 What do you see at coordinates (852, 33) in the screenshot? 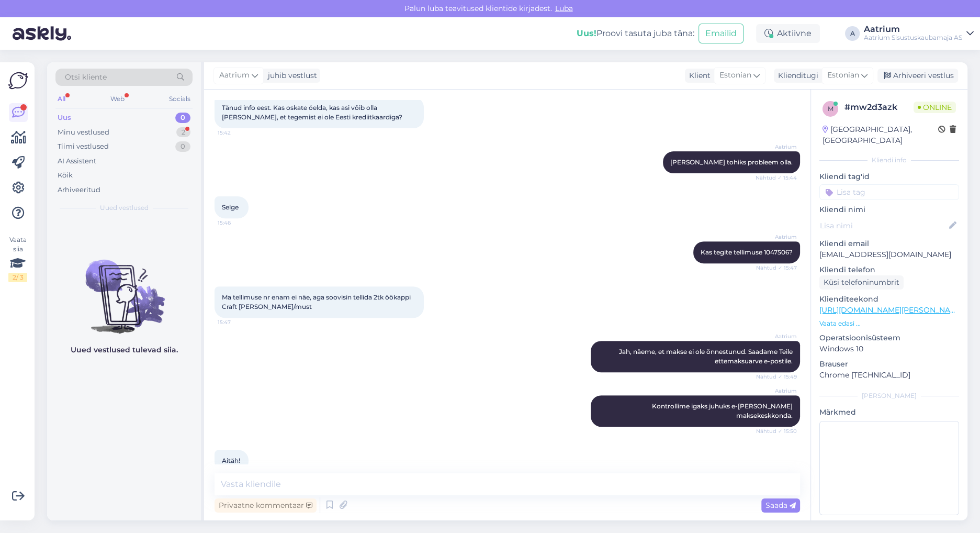
I see `div: A` at bounding box center [852, 33].